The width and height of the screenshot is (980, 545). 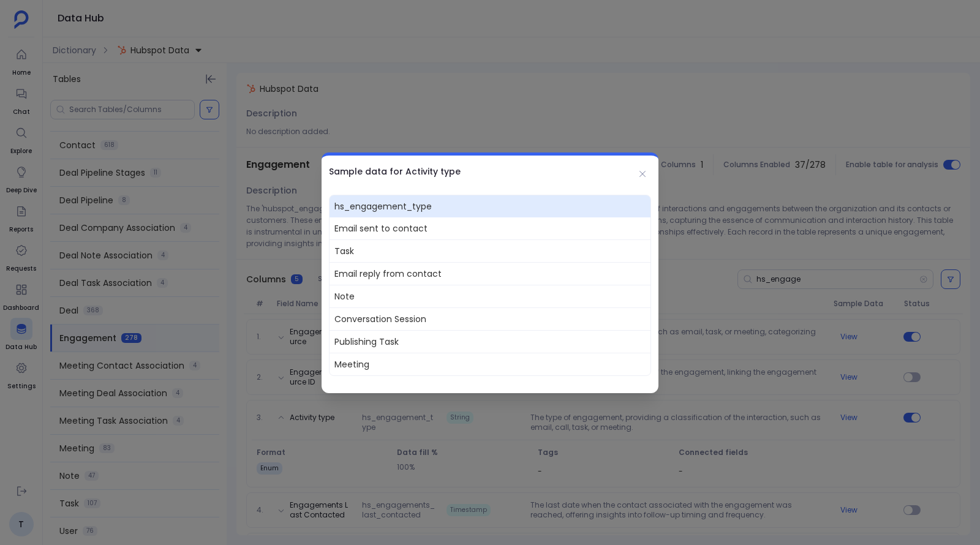 What do you see at coordinates (395, 171) in the screenshot?
I see `h2: Sample data for Activity type` at bounding box center [395, 171].